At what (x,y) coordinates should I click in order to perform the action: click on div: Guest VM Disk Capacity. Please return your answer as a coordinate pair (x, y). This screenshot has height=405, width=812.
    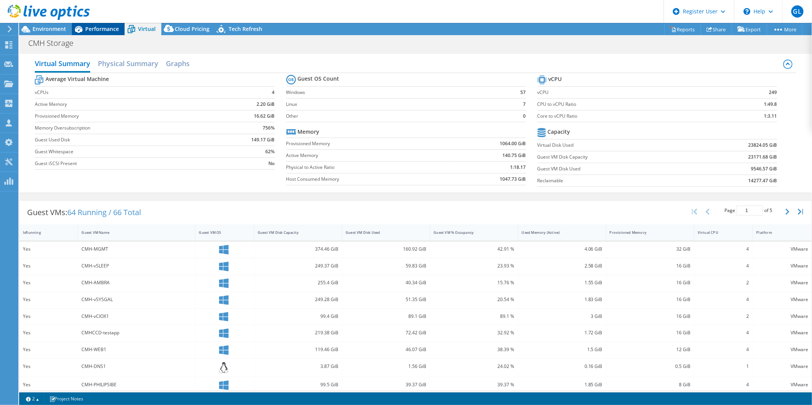
    Looking at the image, I should click on (293, 233).